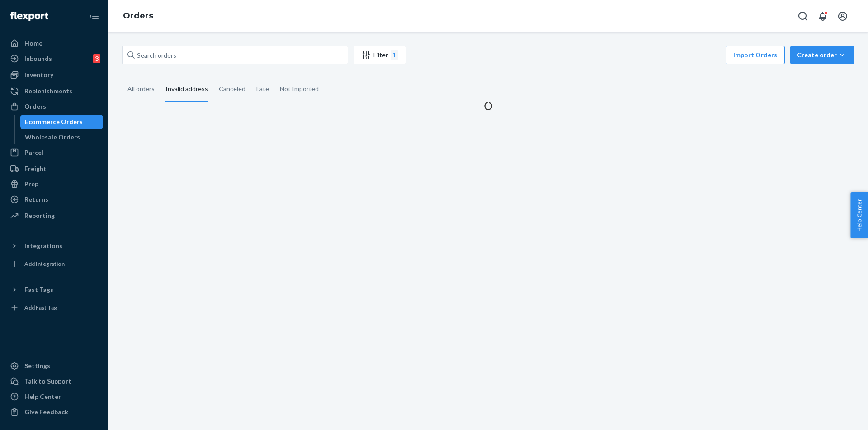 The height and width of the screenshot is (430, 868). What do you see at coordinates (394, 55) in the screenshot?
I see `div: 1` at bounding box center [394, 55].